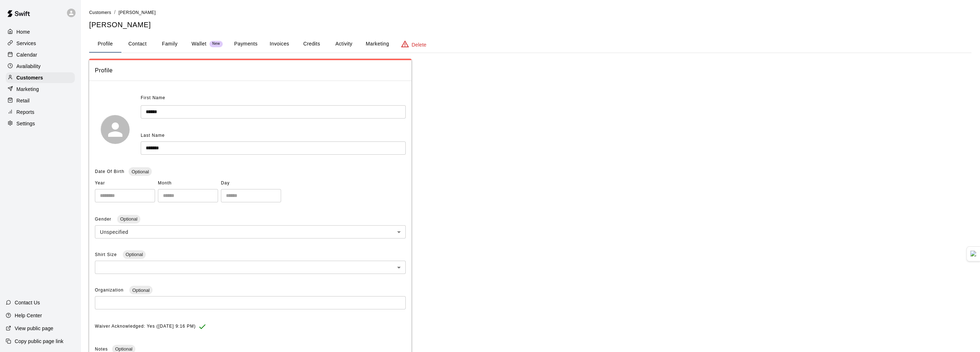 This screenshot has width=980, height=352. Describe the element at coordinates (974, 254) in the screenshot. I see `img: Detect Auto` at that location.